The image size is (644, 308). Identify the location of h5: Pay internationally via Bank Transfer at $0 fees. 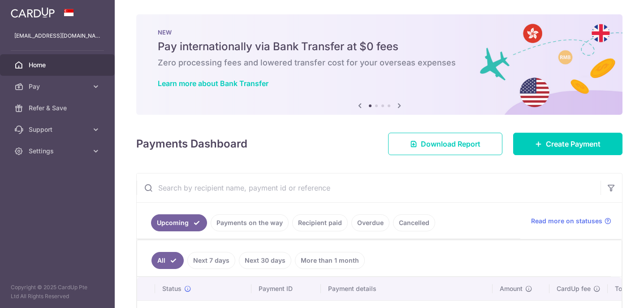
(380, 46).